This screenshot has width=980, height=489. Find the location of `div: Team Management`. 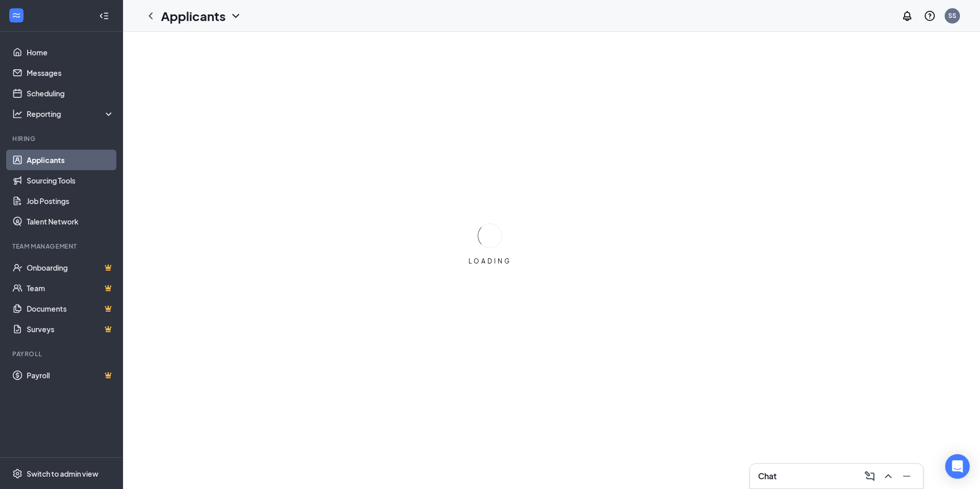

div: Team Management is located at coordinates (62, 246).